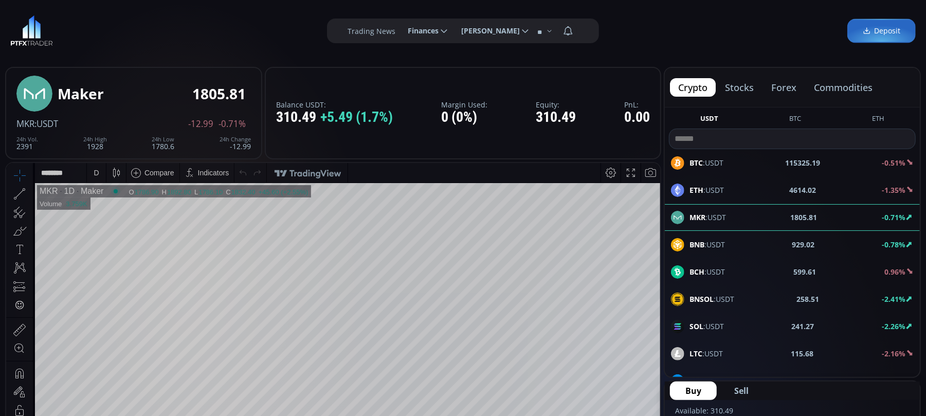  What do you see at coordinates (31, 31) in the screenshot?
I see `a: LOGO` at bounding box center [31, 31].